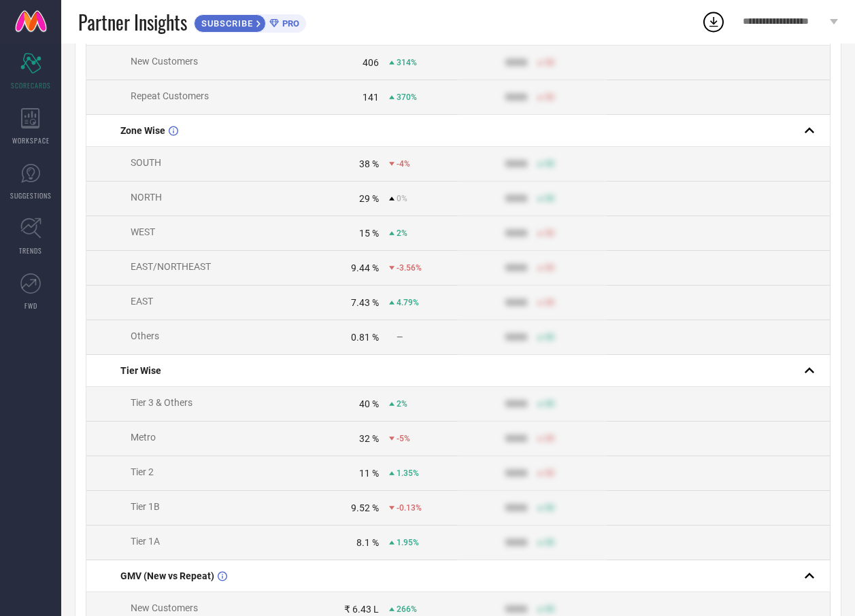 This screenshot has height=616, width=855. I want to click on span: Tier 1A, so click(145, 541).